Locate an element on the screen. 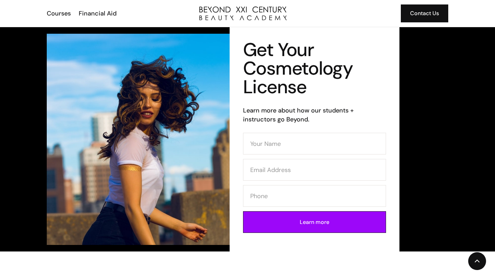 The image size is (495, 279). img: esthetician facial application is located at coordinates (147, 139).